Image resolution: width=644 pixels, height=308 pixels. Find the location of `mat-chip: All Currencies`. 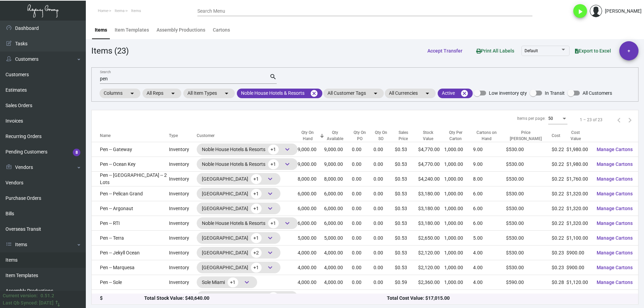

mat-chip: All Currencies is located at coordinates (410, 93).